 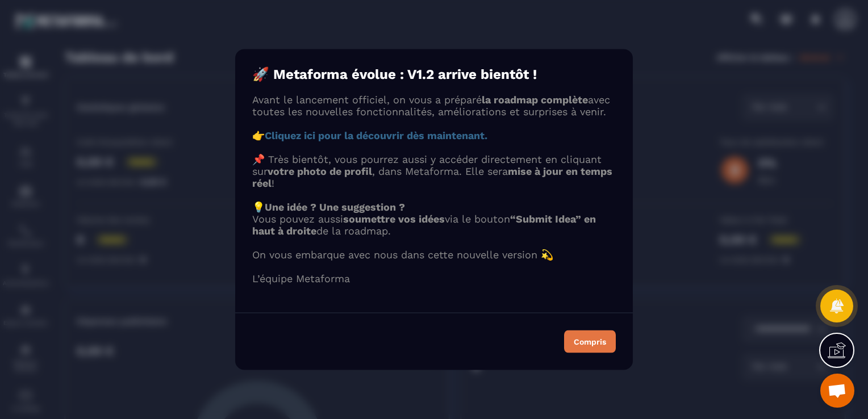 I want to click on div: Compris, so click(x=589, y=342).